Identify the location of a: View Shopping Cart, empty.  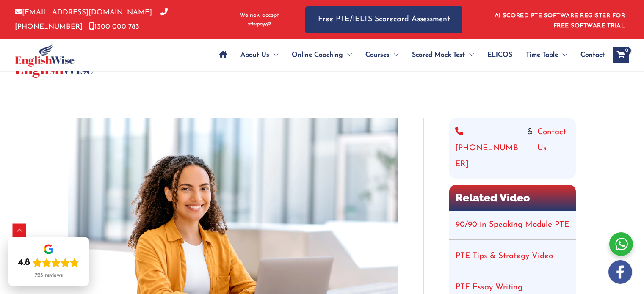
(621, 55).